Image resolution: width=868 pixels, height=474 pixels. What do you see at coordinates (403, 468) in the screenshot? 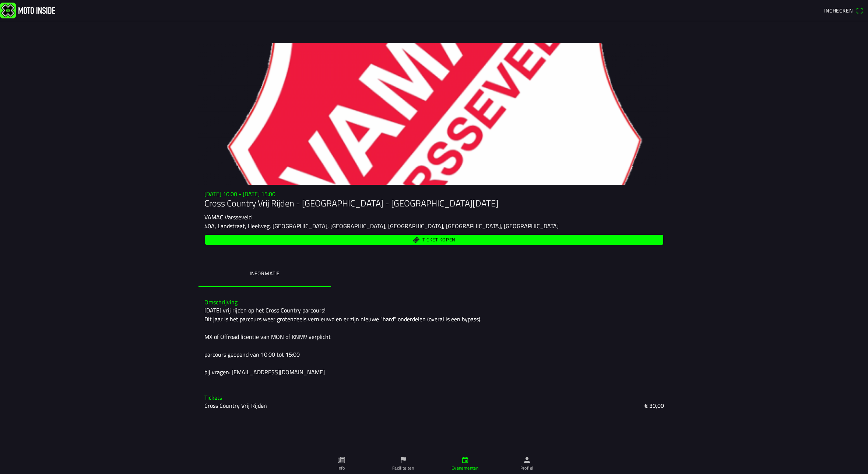
I see `ion-label: Faciliteiten` at bounding box center [403, 468].